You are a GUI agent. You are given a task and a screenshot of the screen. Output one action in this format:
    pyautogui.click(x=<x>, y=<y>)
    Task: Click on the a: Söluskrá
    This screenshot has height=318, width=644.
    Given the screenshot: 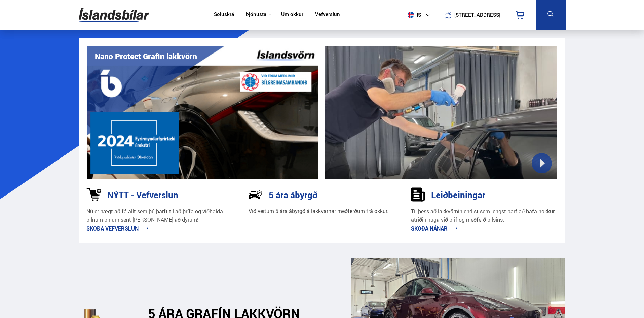 What is the action you would take?
    pyautogui.click(x=224, y=15)
    